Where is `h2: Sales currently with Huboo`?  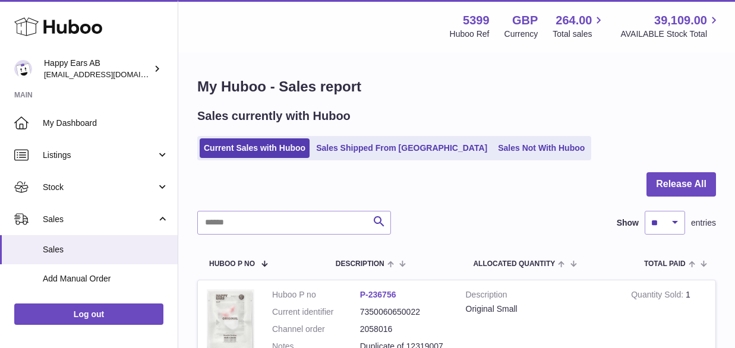
h2: Sales currently with Huboo is located at coordinates (274, 116).